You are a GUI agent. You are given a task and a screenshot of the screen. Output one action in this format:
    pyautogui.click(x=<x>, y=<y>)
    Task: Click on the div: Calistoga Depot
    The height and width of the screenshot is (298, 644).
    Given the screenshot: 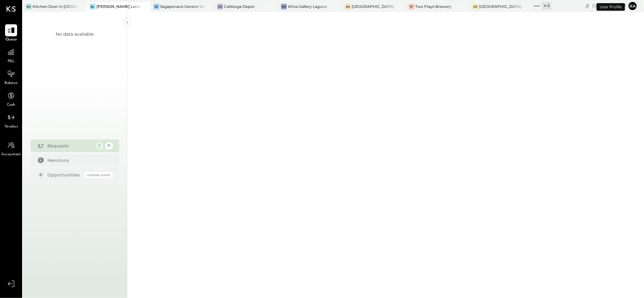 What is the action you would take?
    pyautogui.click(x=239, y=6)
    